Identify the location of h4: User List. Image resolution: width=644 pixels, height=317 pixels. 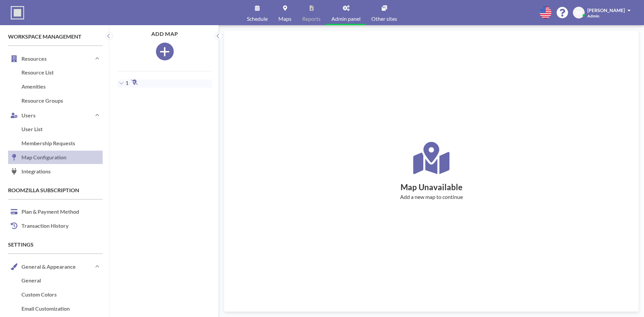
(27, 129).